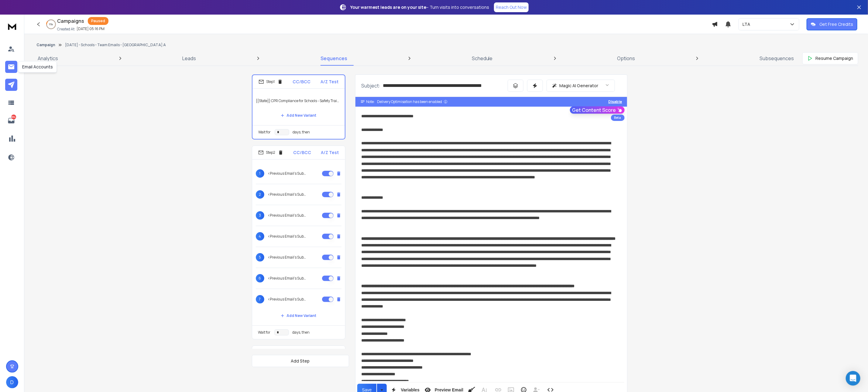  Describe the element at coordinates (388, 7) in the screenshot. I see `strong: Your warmest leads are on your site` at that location.